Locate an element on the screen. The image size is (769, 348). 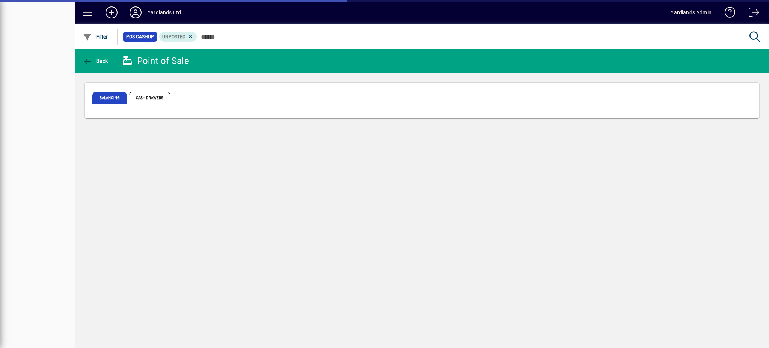
a: Logout is located at coordinates (751, 14).